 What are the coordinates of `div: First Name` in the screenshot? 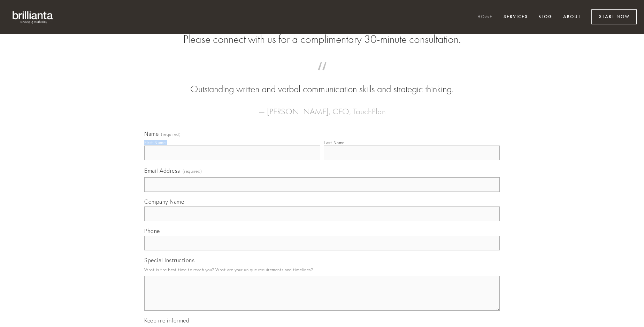 It's located at (155, 143).